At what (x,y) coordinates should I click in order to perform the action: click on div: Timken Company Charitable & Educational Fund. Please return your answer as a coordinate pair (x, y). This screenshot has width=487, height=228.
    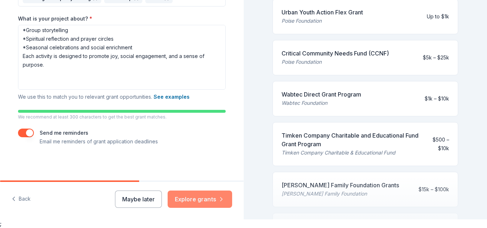
    Looking at the image, I should click on (351, 153).